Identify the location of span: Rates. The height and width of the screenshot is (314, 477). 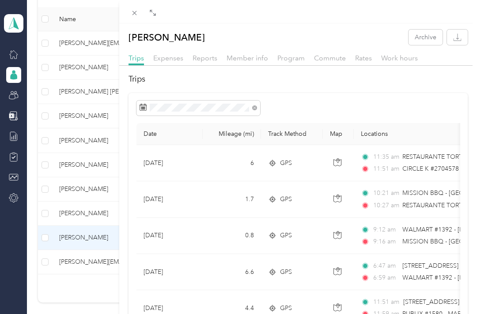
(363, 58).